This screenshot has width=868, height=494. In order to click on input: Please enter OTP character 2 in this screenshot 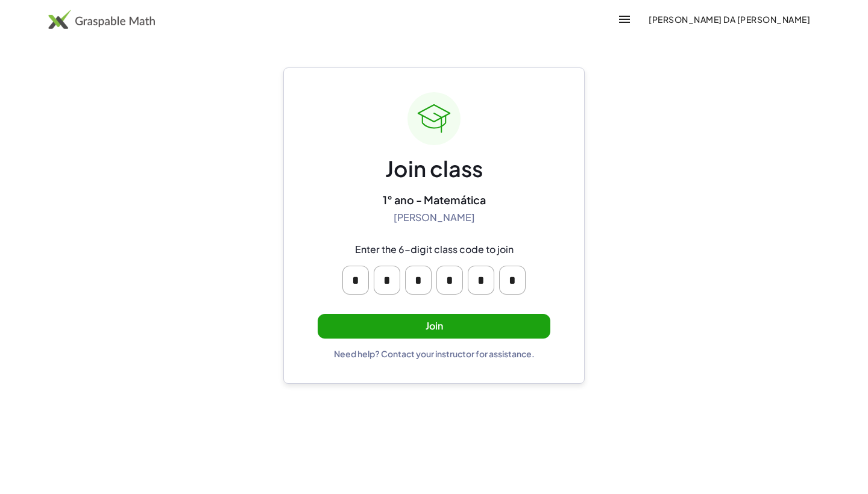, I will do `click(387, 280)`.